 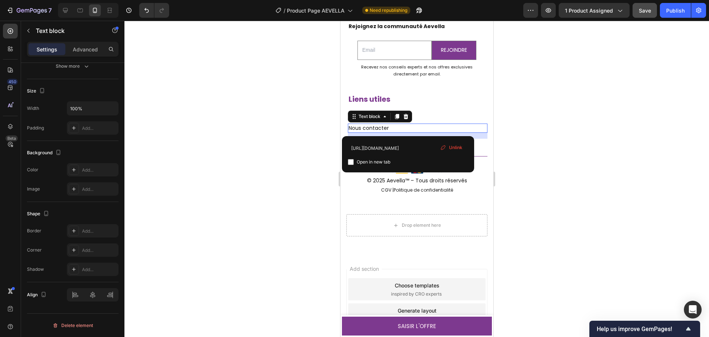 What do you see at coordinates (316, 10) in the screenshot?
I see `span: Product Page AEVELLA` at bounding box center [316, 10].